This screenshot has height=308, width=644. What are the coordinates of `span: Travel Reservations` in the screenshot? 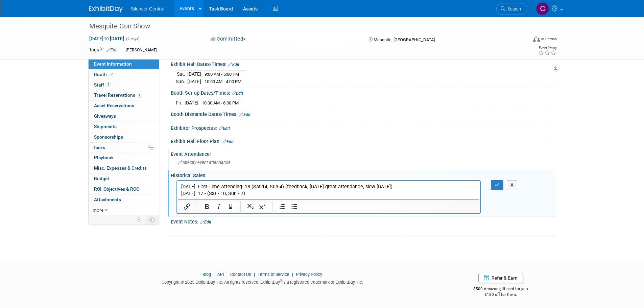 It's located at (118, 95).